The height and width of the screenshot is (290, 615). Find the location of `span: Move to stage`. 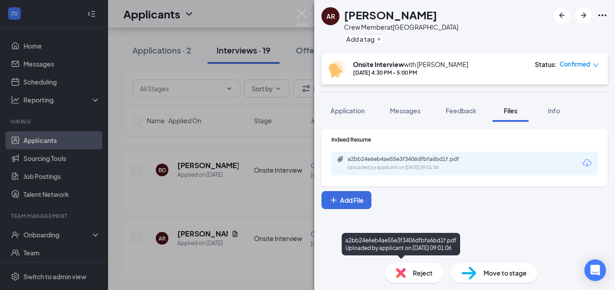

span: Move to stage is located at coordinates (505, 273).